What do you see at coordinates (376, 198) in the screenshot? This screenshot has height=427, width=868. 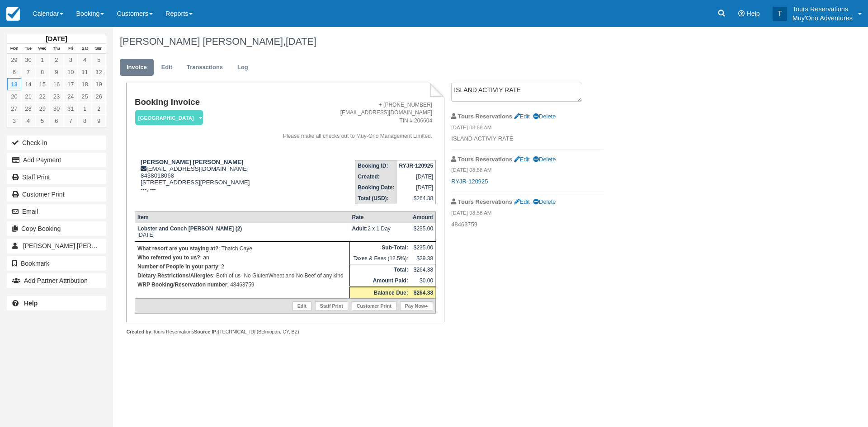 I see `th: Total (USD):` at bounding box center [376, 198].